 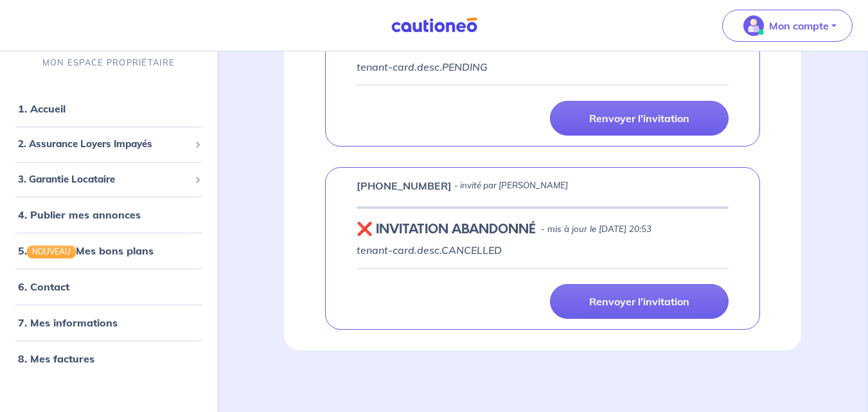 I want to click on div: 3. Garantie Locataire, so click(x=109, y=179).